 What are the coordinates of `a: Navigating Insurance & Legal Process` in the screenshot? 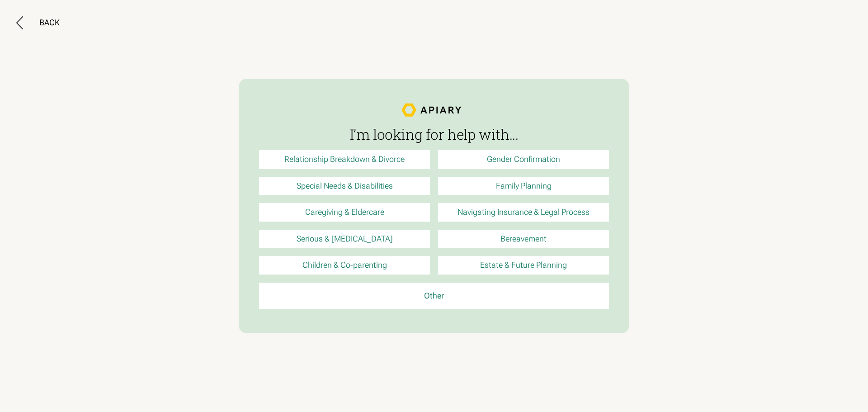 It's located at (523, 212).